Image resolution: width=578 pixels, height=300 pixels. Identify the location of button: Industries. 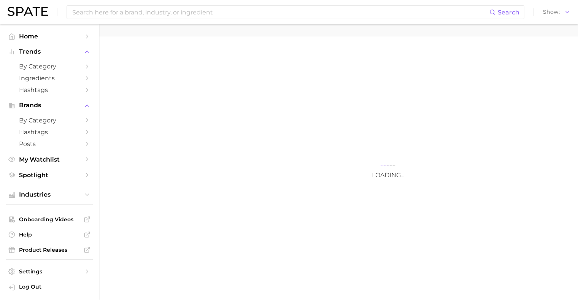
(49, 195).